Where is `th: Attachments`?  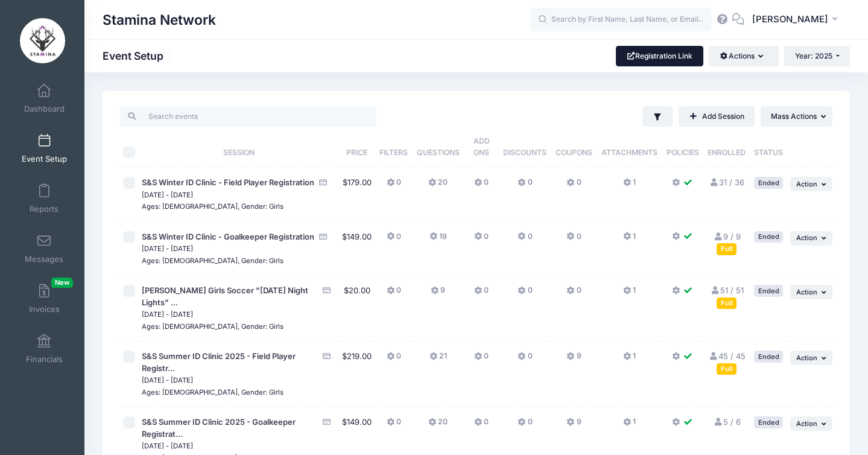
th: Attachments is located at coordinates (629, 147).